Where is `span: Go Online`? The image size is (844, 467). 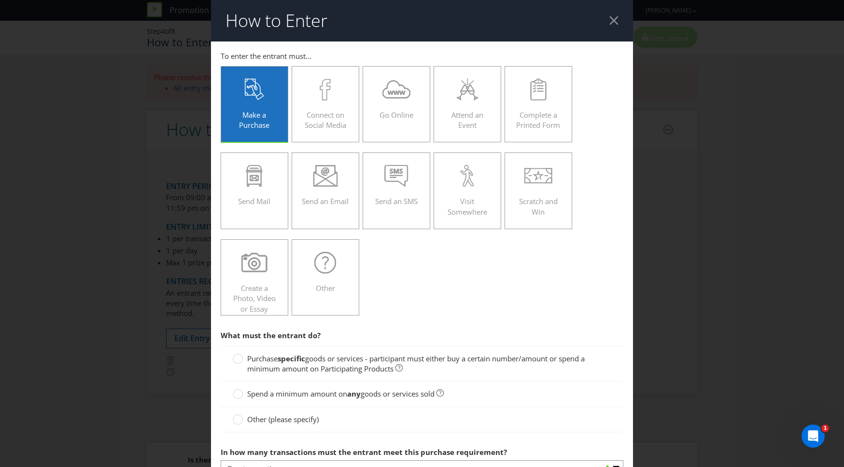
span: Go Online is located at coordinates (396, 115).